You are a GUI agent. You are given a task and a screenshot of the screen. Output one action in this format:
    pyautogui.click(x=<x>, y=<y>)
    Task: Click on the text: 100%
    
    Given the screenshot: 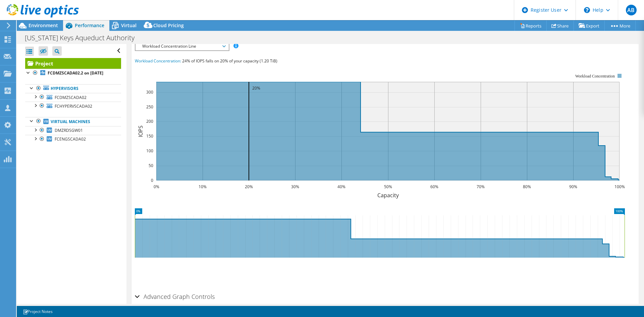 What is the action you would take?
    pyautogui.click(x=619, y=186)
    